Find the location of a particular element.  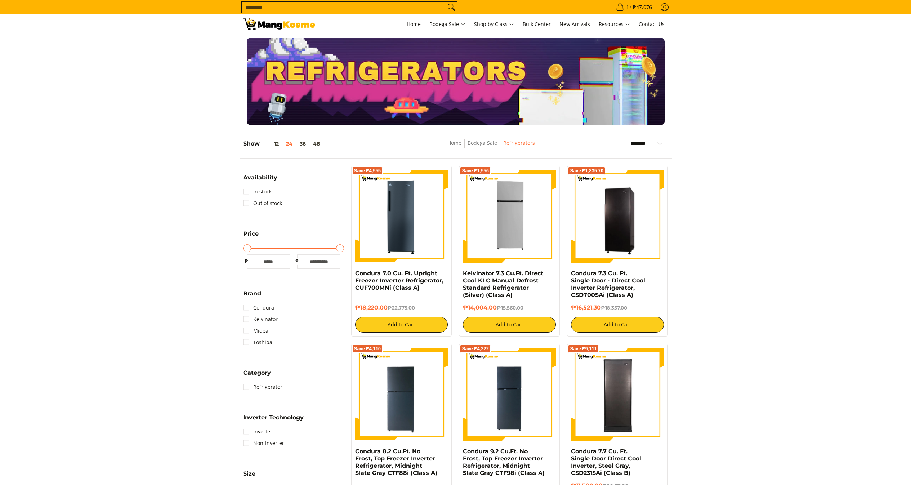

a: Condura 7.7 Cu. Ft. Single Door Direct Cool Inverter, Steel Gray, CSD231SAi (Class B) is located at coordinates (606, 462).